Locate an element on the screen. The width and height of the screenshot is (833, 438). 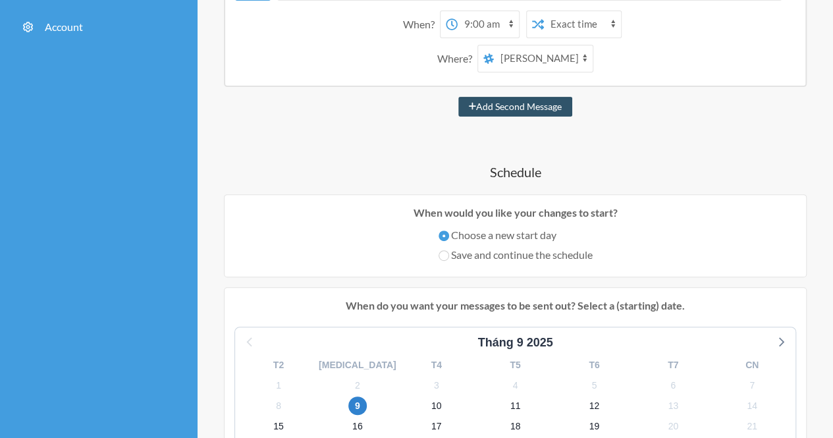
span: Thứ Sáu, 10 tháng 10, 2025 is located at coordinates (437, 406).